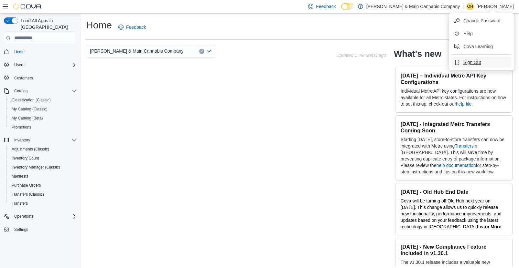 The image size is (519, 268). Describe the element at coordinates (40, 148) in the screenshot. I see `nav: Complex example` at that location.